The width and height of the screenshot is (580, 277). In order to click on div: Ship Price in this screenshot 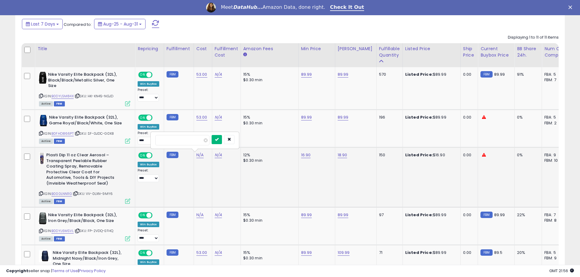, I will do `click(469, 52)`.